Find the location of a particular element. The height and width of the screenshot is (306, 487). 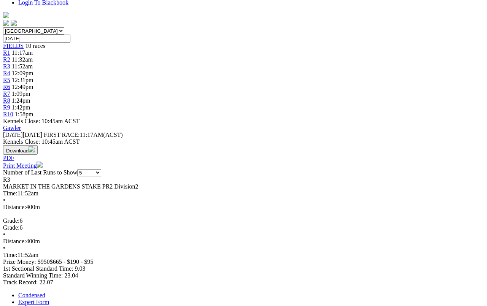

span: Kennels Close: 10:45am ACST is located at coordinates (41, 121).